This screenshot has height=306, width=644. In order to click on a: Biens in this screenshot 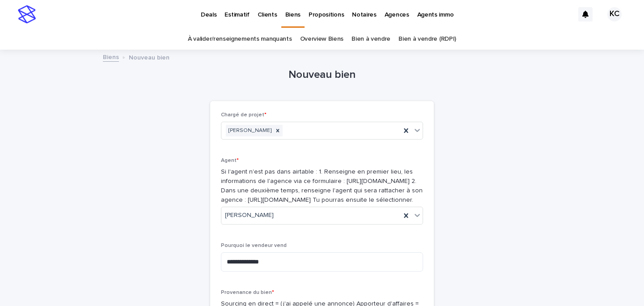, I will do `click(111, 57)`.